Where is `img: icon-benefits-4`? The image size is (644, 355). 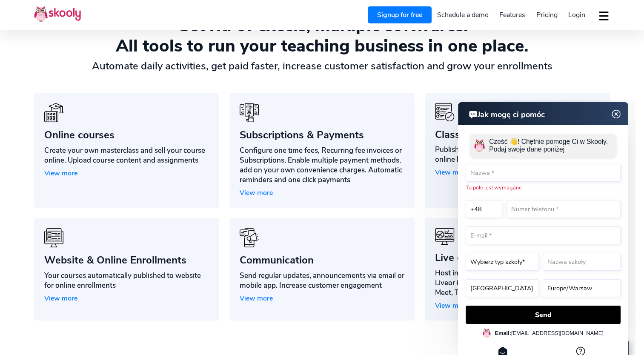
img: icon-benefits-4 is located at coordinates (54, 238).